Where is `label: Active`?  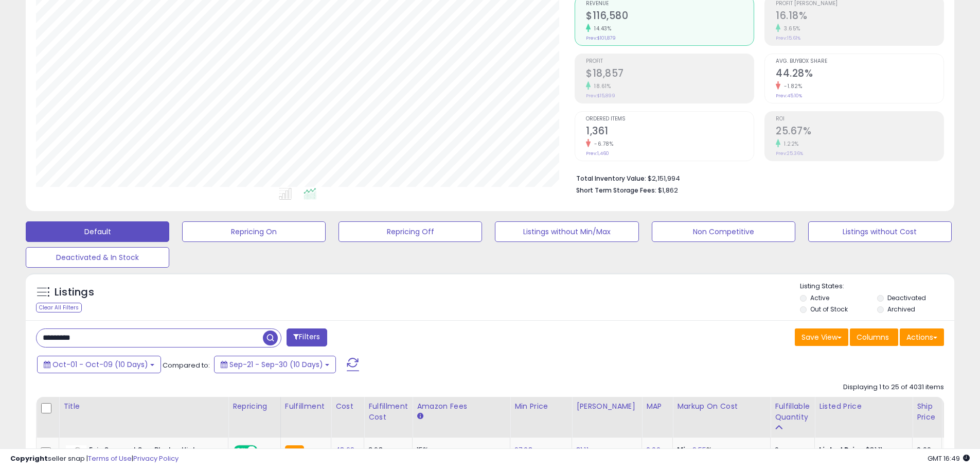
label: Active is located at coordinates (819, 298).